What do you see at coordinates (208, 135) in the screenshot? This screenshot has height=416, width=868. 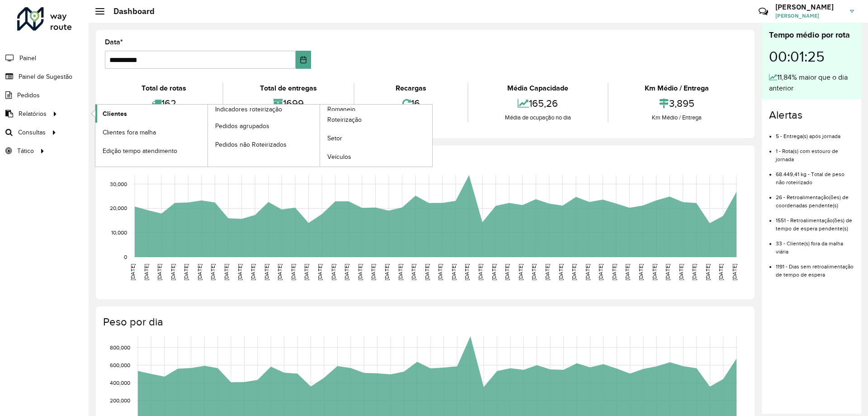 I see `a: Indicadores roteirização` at bounding box center [208, 135].